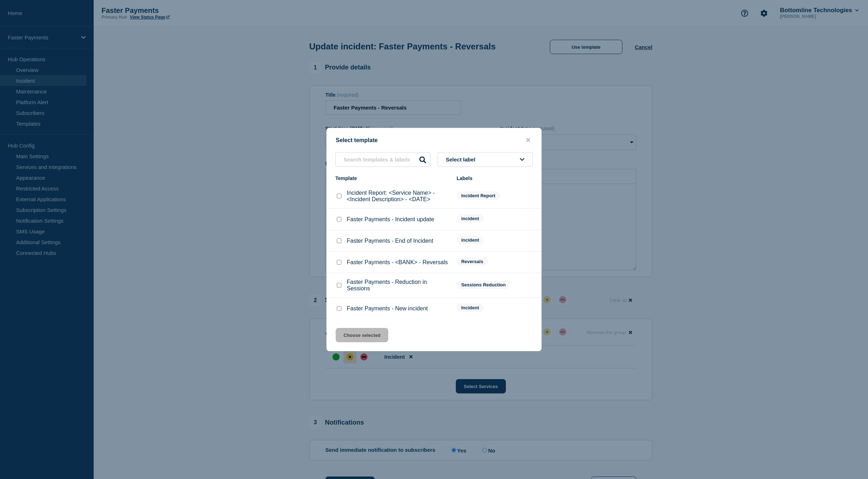 The height and width of the screenshot is (479, 868). Describe the element at coordinates (392, 178) in the screenshot. I see `div: Template` at that location.